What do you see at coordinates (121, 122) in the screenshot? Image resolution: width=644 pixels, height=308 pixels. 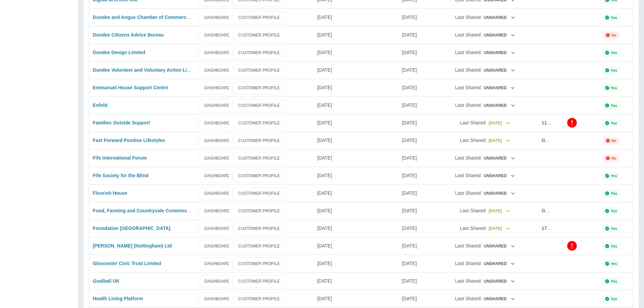 I see `a: Families Outside Support` at bounding box center [121, 122].